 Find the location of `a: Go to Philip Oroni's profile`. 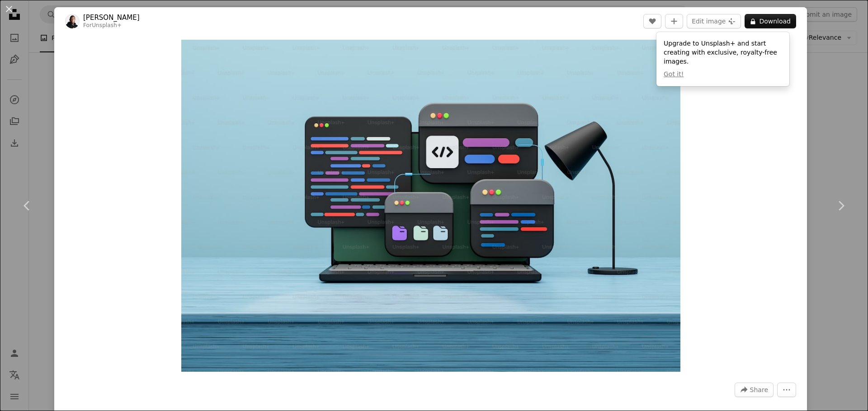

a: Go to Philip Oroni's profile is located at coordinates (72, 21).